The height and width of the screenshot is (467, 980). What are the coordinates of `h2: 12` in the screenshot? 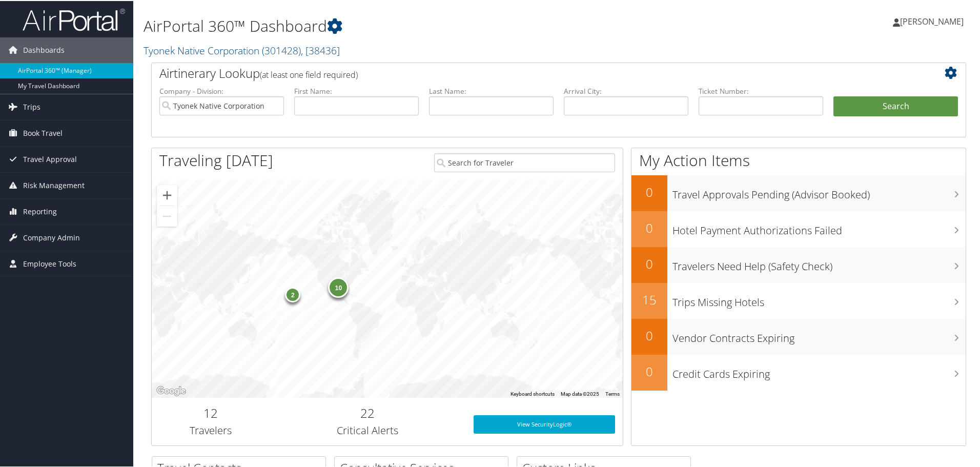 It's located at (210, 412).